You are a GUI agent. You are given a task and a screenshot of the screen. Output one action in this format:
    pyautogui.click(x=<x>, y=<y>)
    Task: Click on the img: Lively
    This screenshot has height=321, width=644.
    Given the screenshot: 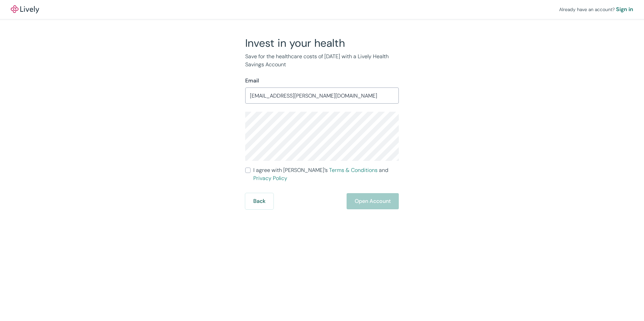 What is the action you would take?
    pyautogui.click(x=25, y=9)
    